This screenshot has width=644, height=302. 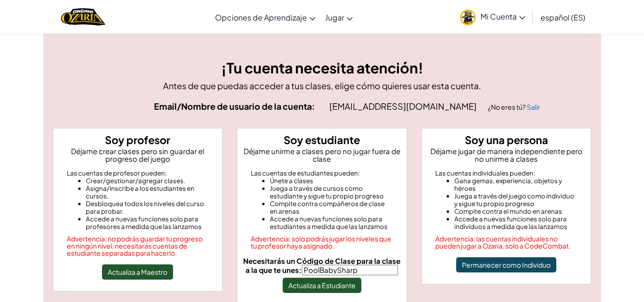 What do you see at coordinates (331, 181) in the screenshot?
I see `li: Únete a clases` at bounding box center [331, 181].